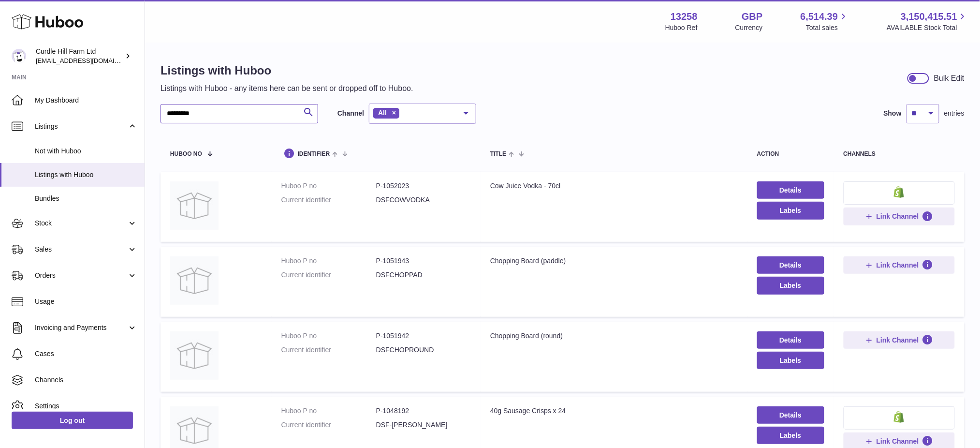 The image size is (980, 448). Describe the element at coordinates (86, 380) in the screenshot. I see `span: Channels` at that location.